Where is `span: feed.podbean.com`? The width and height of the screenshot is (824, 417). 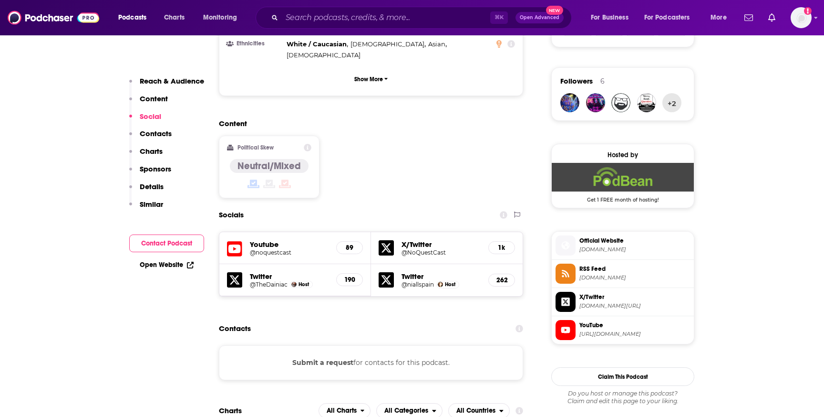
span: feed.podbean.com is located at coordinates (635, 277).